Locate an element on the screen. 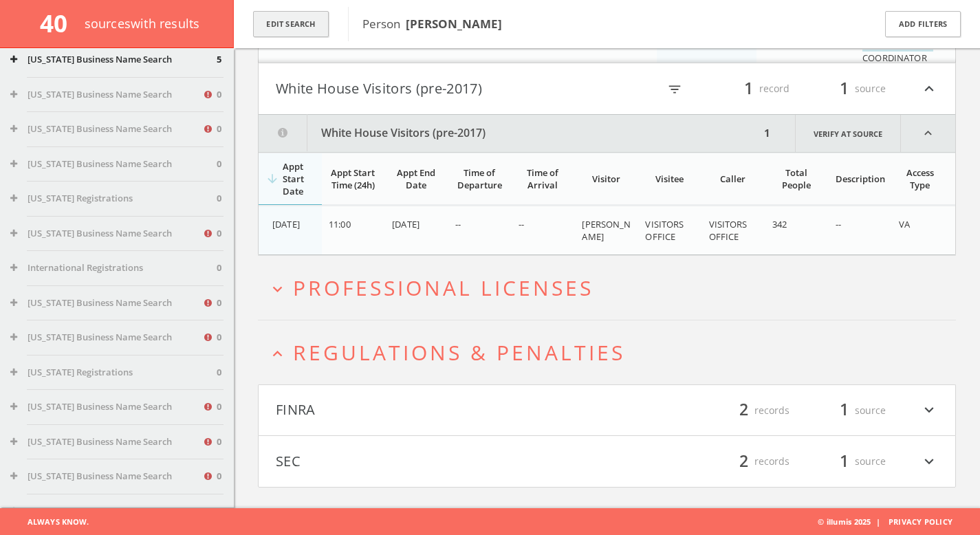 The width and height of the screenshot is (980, 535). a: Privacy Policy is located at coordinates (920, 521).